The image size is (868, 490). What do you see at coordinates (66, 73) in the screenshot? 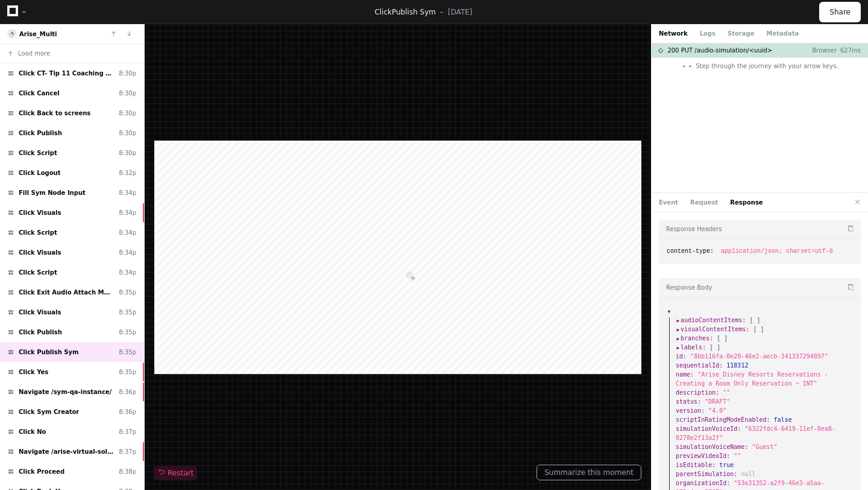
I see `span: Click CT- Tip 11 Coaching Tip Hotspot` at bounding box center [66, 73].